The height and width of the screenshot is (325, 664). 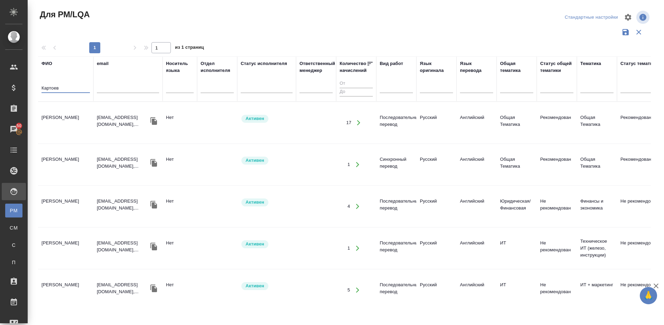 What do you see at coordinates (103, 64) in the screenshot?
I see `div: email` at bounding box center [103, 64].